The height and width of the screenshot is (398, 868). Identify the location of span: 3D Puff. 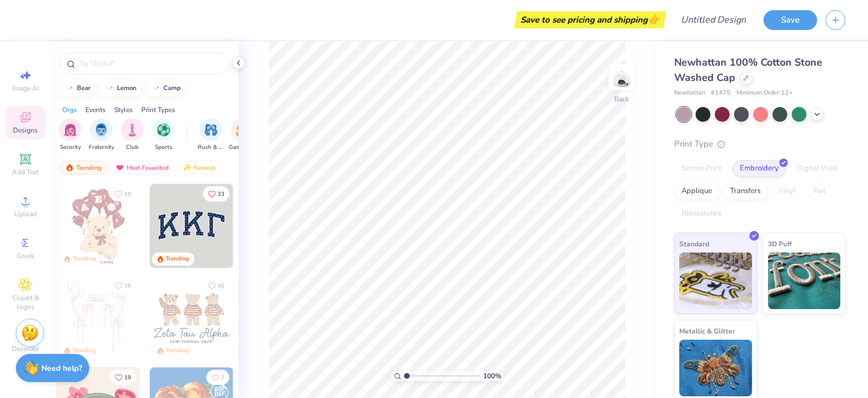
(779, 243).